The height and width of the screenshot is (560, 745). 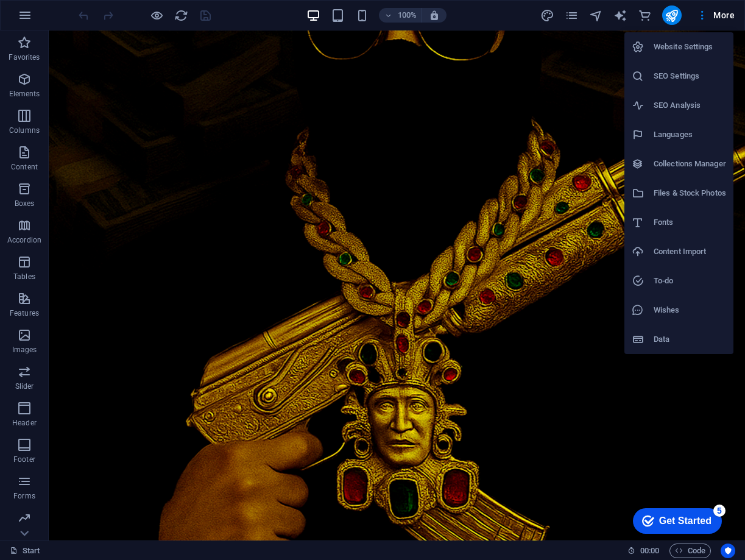 I want to click on h6: To-do, so click(x=689, y=281).